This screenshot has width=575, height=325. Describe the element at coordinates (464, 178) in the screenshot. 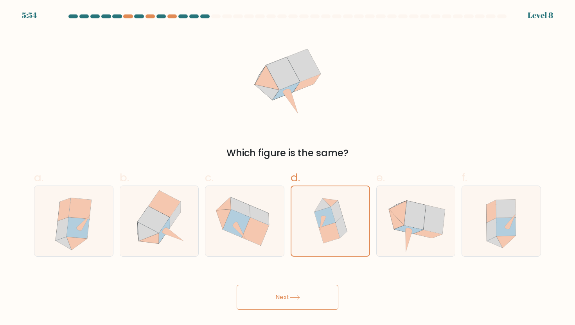

I see `span: f.` at that location.